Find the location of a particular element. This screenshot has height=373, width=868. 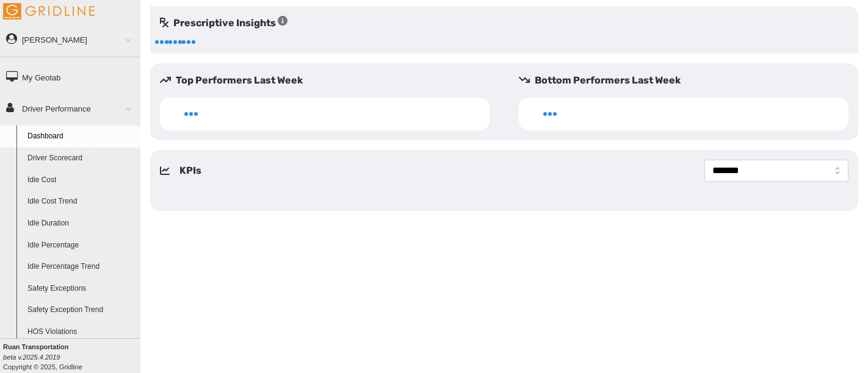

h5: Prescriptive Insights is located at coordinates (223, 23).